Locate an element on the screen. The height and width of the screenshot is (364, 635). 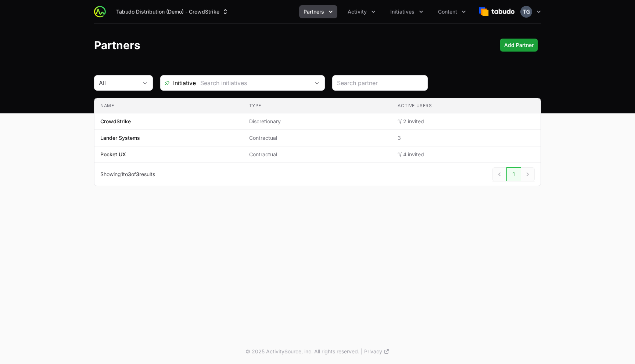
button: All is located at coordinates (124, 83).